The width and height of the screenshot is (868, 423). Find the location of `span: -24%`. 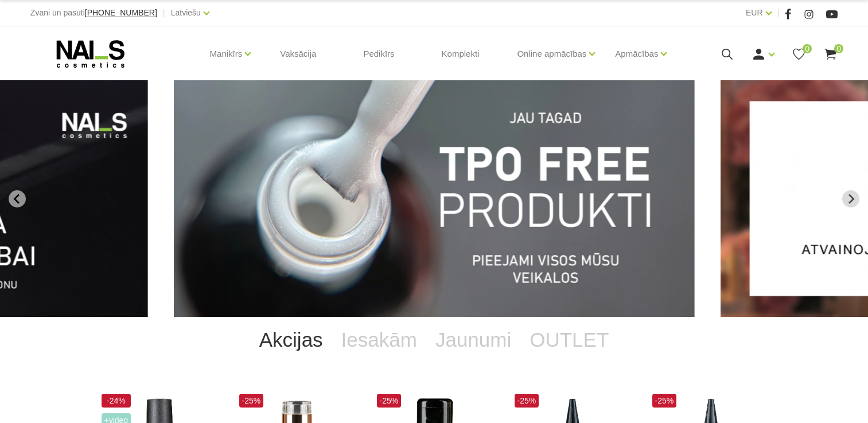

span: -24% is located at coordinates (116, 401).